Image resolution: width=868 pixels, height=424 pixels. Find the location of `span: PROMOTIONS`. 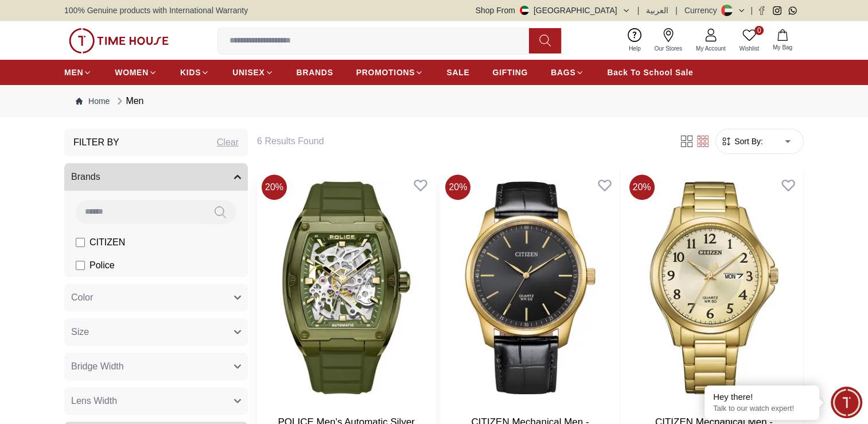

span: PROMOTIONS is located at coordinates (385, 73).